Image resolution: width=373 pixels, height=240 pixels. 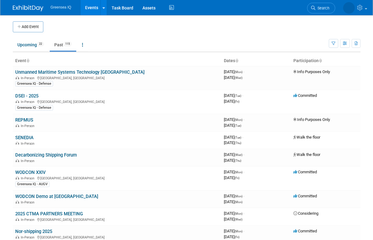 What do you see at coordinates (28, 8) in the screenshot?
I see `img: ExhibitDay` at bounding box center [28, 8].